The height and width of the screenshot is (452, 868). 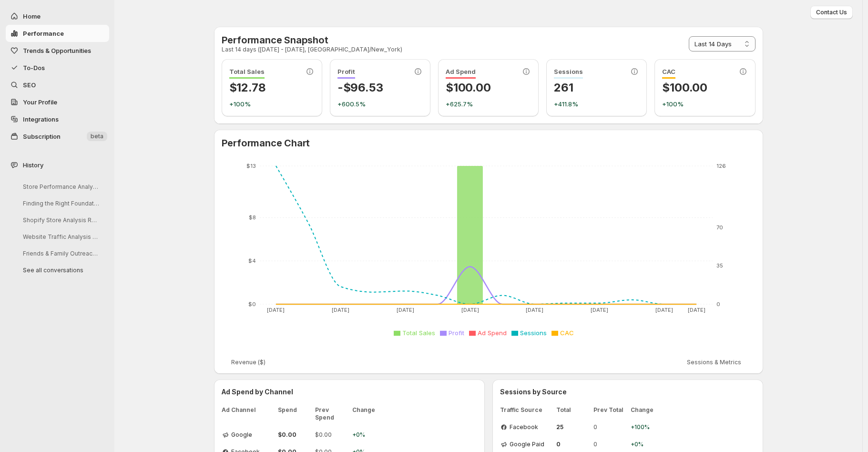 What do you see at coordinates (41, 119) in the screenshot?
I see `span: Integrations` at bounding box center [41, 119].